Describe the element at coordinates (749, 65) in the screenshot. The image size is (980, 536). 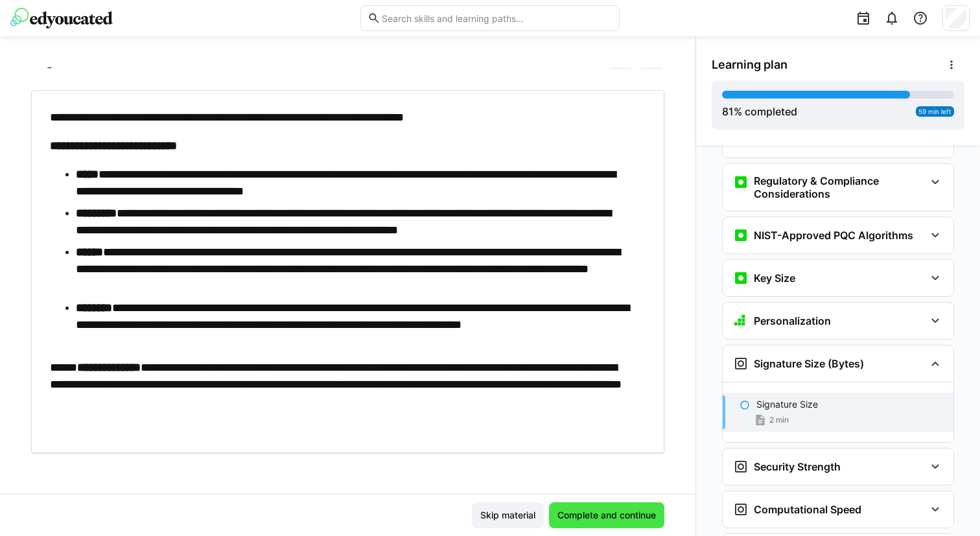
I see `span: Learning plan` at that location.